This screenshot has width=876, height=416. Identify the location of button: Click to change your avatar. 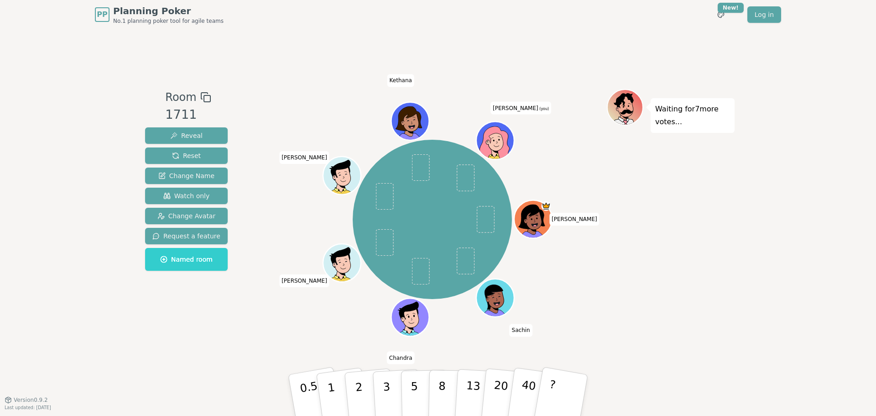
(495, 141).